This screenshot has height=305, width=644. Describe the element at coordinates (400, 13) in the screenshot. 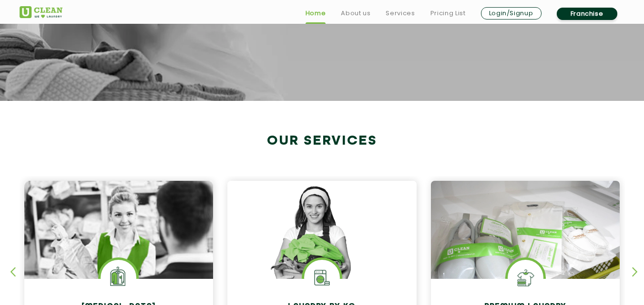

I see `a: Services` at that location.